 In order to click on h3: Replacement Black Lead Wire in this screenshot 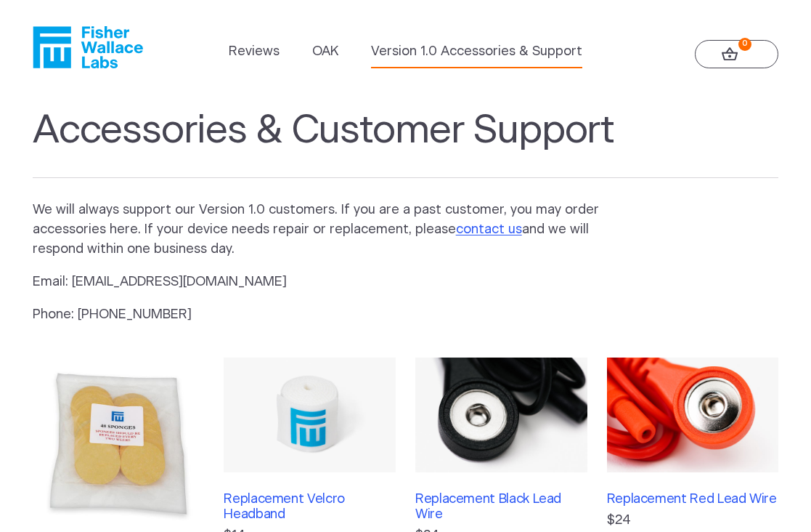, I will do `click(501, 507)`.